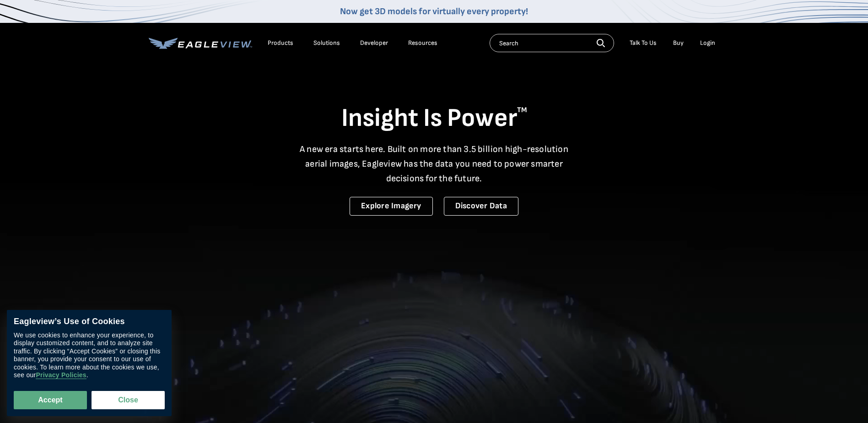 The height and width of the screenshot is (423, 868). Describe the element at coordinates (434, 119) in the screenshot. I see `h1: Insight Is Power` at that location.